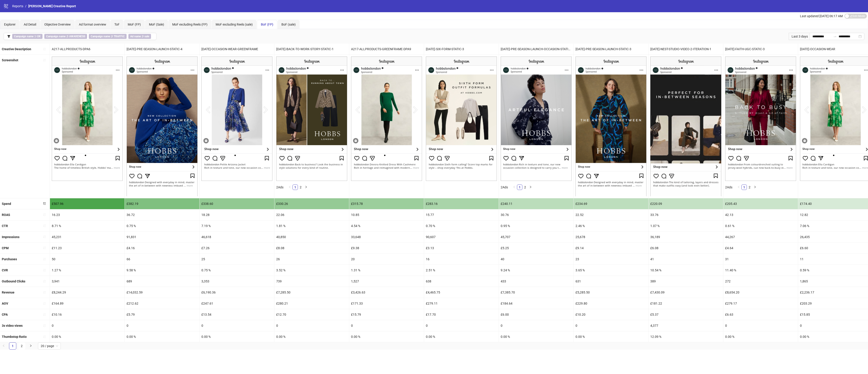 This screenshot has width=868, height=374. Describe the element at coordinates (760, 119) in the screenshot. I see `img: Screenshot 120233019826530624` at that location.